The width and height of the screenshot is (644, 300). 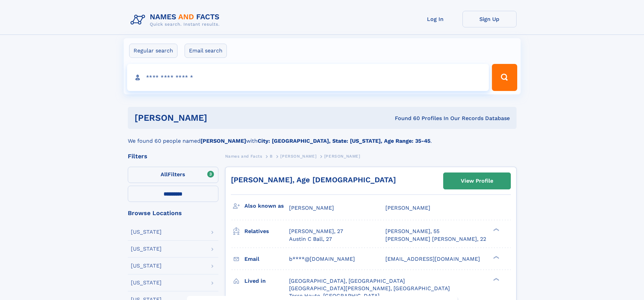 What do you see at coordinates (405, 119) in the screenshot?
I see `div: Found 60 Profiles In Our Records Database` at bounding box center [405, 119].